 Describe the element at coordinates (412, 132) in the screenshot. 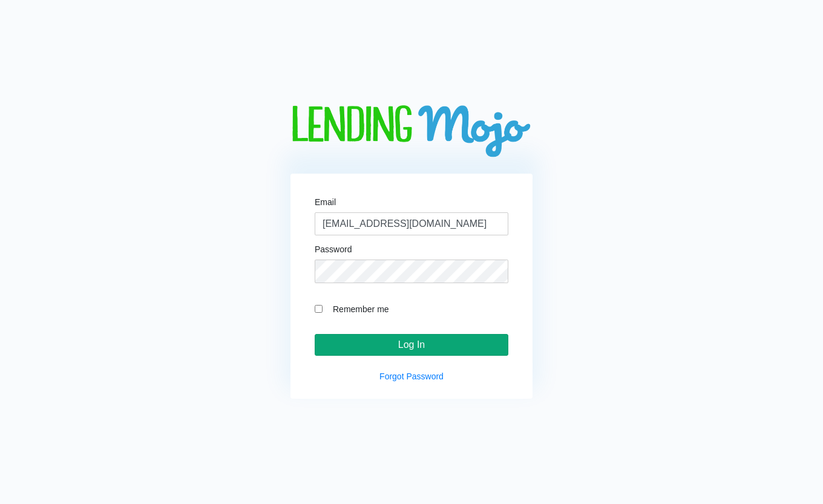

I see `img: logo-big.png` at that location.